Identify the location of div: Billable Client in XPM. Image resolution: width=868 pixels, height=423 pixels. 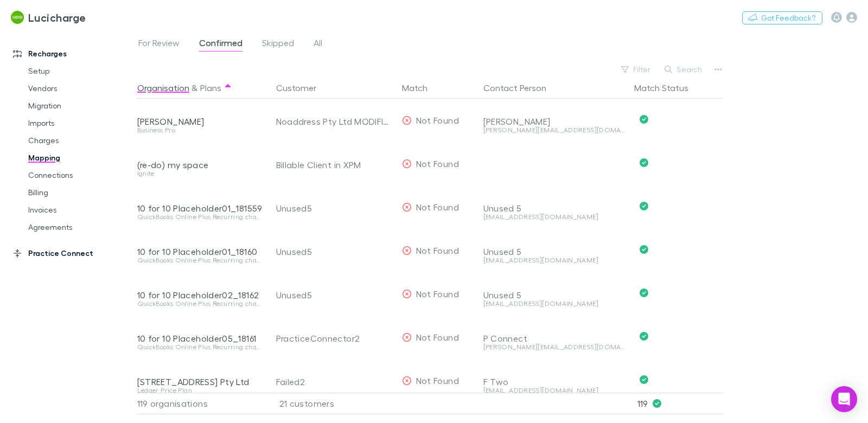
(334, 165).